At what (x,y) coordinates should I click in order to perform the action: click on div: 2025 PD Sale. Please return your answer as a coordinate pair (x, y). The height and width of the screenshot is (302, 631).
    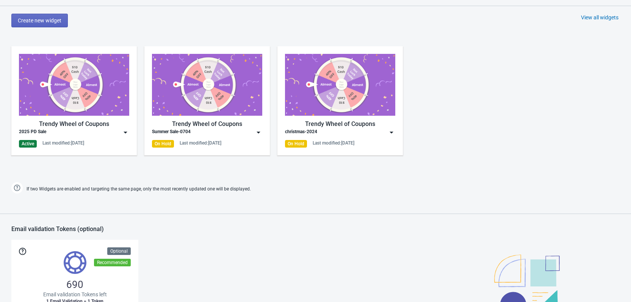
    Looking at the image, I should click on (33, 132).